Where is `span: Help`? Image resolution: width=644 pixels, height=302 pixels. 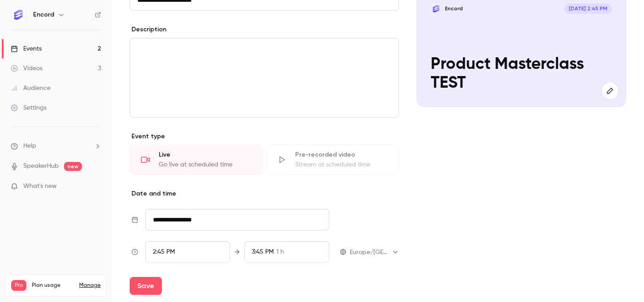
span: Help is located at coordinates (29, 146).